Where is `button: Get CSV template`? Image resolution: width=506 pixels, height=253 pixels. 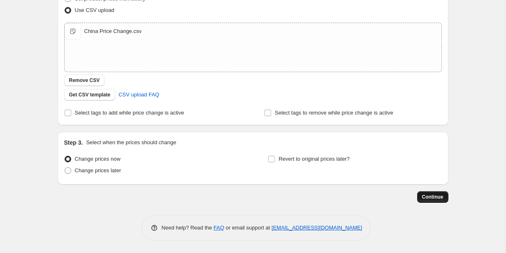 button: Get CSV template is located at coordinates (90, 95).